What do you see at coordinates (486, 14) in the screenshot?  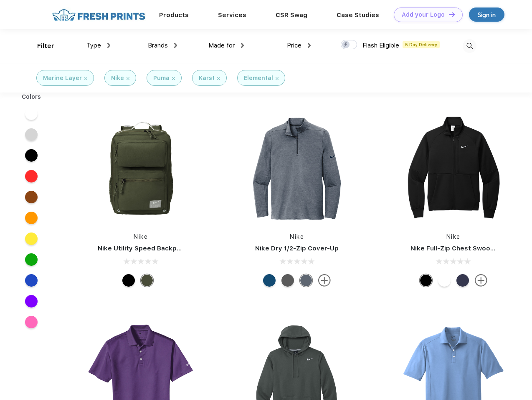 I see `div: Sign in` at bounding box center [486, 14].